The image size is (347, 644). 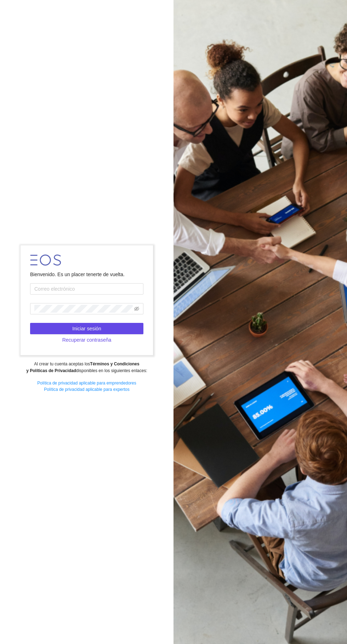 What do you see at coordinates (87, 340) in the screenshot?
I see `a: Recuperar contraseña` at bounding box center [87, 340].